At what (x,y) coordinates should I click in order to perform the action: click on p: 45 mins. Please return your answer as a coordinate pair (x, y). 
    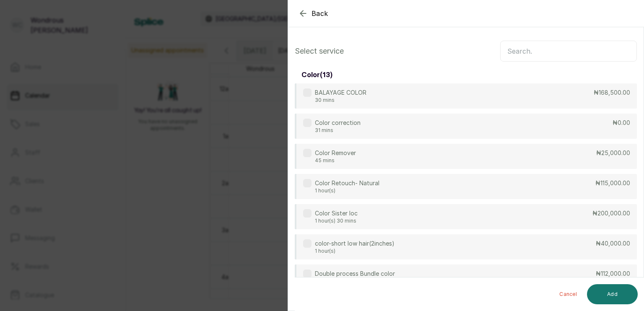
    Looking at the image, I should click on (335, 161).